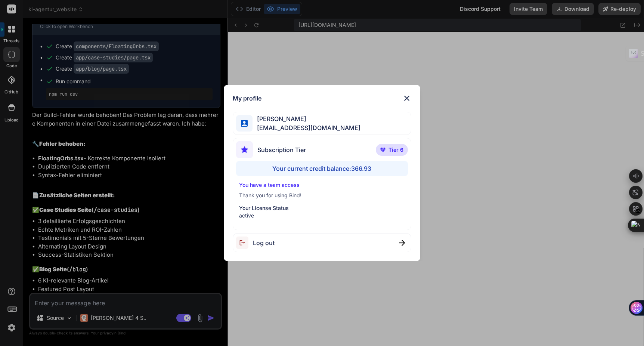 This screenshot has height=346, width=644. Describe the element at coordinates (322, 208) in the screenshot. I see `p: Your License Status` at that location.